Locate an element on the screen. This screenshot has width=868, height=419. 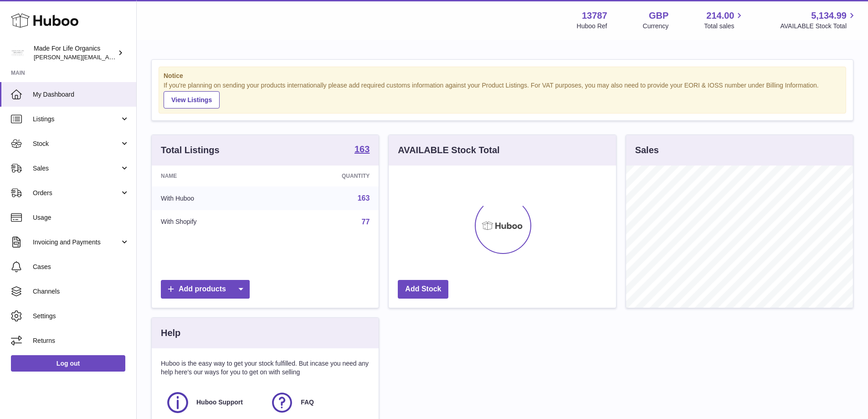
h3: Sales is located at coordinates (647, 150).